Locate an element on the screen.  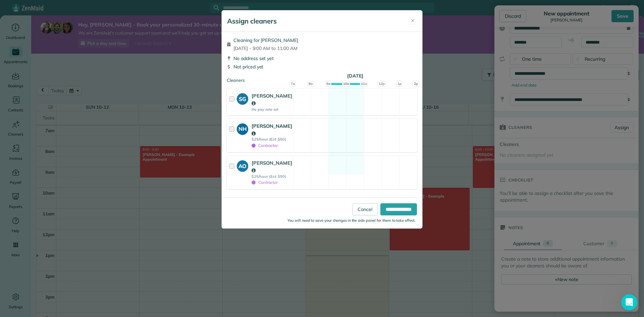
strong: NH is located at coordinates (243, 128).